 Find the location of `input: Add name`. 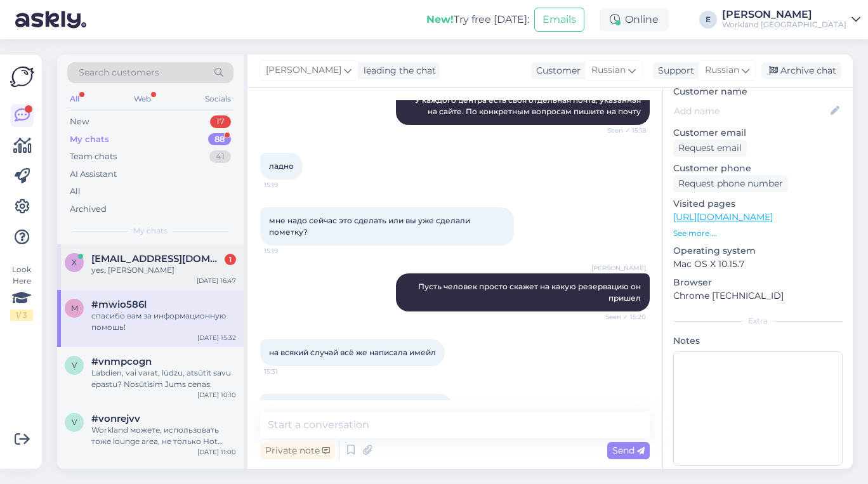

input: Add name is located at coordinates (751, 111).